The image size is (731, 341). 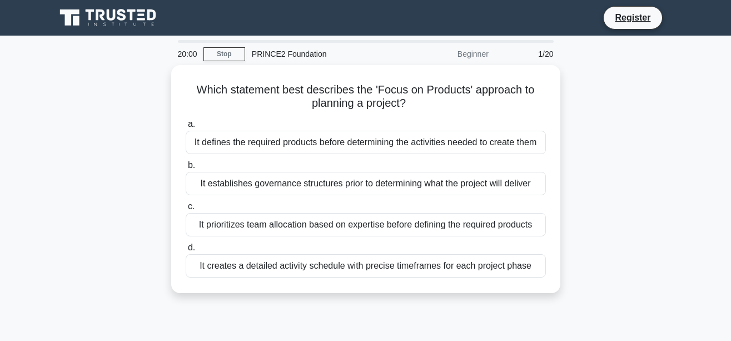 I want to click on a: Register, so click(x=633, y=17).